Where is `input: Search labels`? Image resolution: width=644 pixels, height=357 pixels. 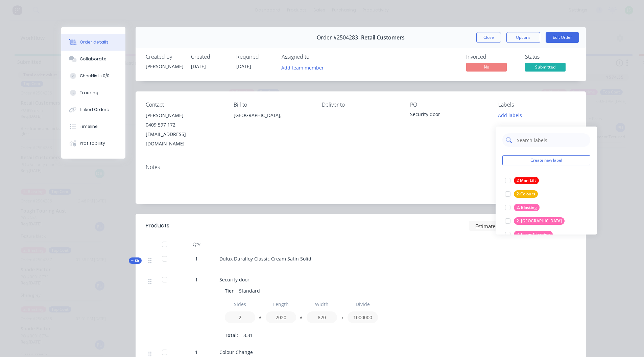 input: Search labels is located at coordinates (551, 140).